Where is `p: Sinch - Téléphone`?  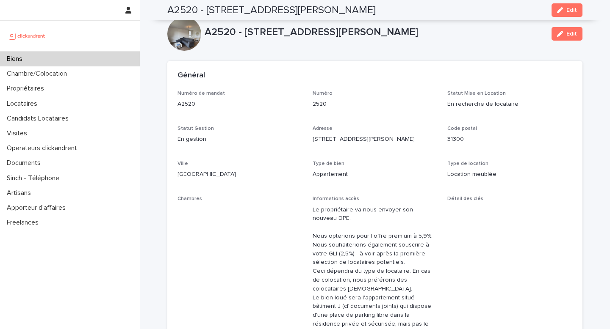
p: Sinch - Téléphone is located at coordinates (35, 178).